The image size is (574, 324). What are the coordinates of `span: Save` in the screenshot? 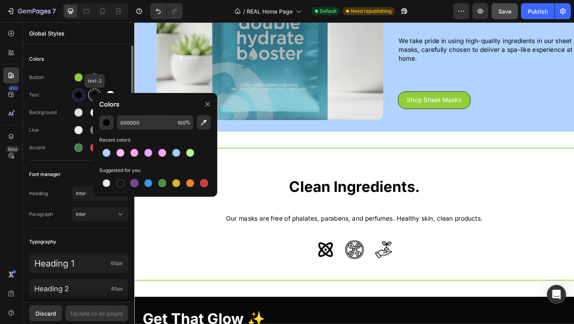 It's located at (505, 11).